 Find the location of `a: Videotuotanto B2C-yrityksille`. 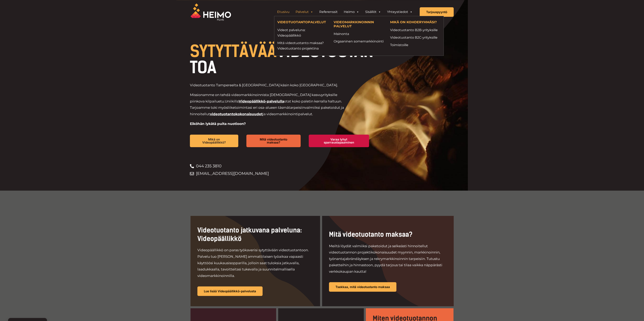

a: Videotuotanto B2C-yrityksille is located at coordinates (415, 37).